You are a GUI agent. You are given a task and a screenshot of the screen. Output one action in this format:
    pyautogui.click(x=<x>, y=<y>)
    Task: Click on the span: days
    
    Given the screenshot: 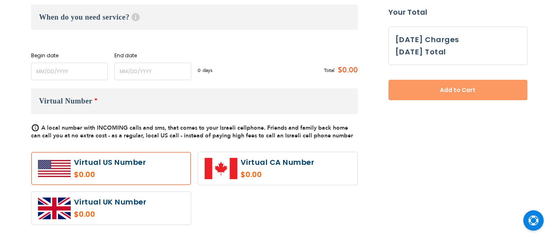 What is the action you would take?
    pyautogui.click(x=207, y=70)
    